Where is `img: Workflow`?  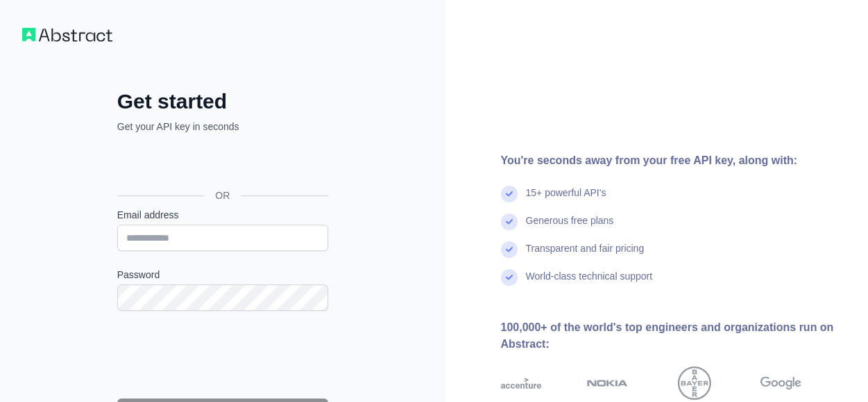
img: Workflow is located at coordinates (68, 35).